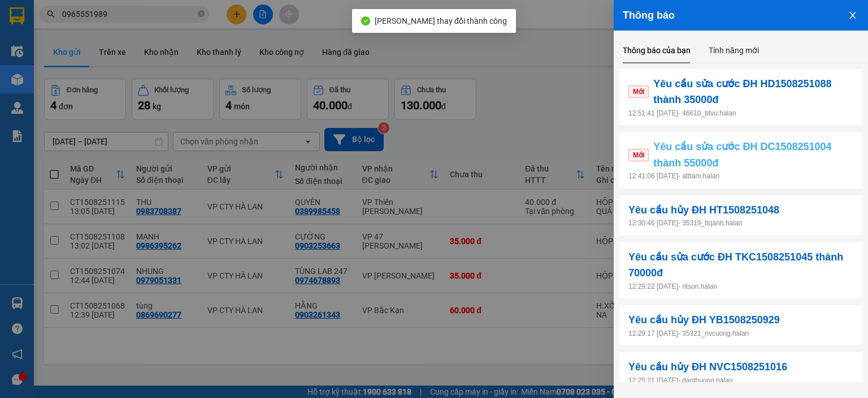 The width and height of the screenshot is (868, 398). Describe the element at coordinates (853, 16) in the screenshot. I see `span: close` at that location.